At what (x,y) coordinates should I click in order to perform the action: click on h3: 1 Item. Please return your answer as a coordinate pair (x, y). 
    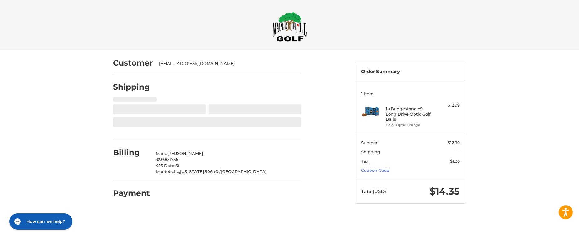
    Looking at the image, I should click on (410, 94).